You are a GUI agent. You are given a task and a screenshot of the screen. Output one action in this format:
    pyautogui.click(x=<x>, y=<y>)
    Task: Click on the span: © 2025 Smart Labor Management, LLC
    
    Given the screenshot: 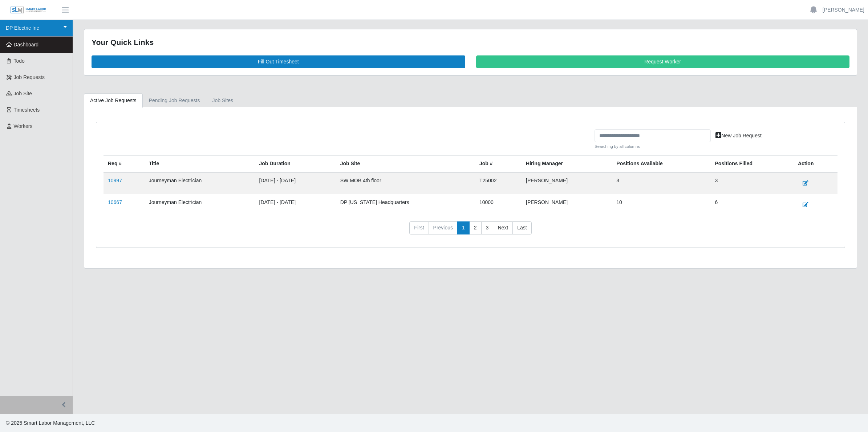 What is the action you would take?
    pyautogui.click(x=50, y=423)
    